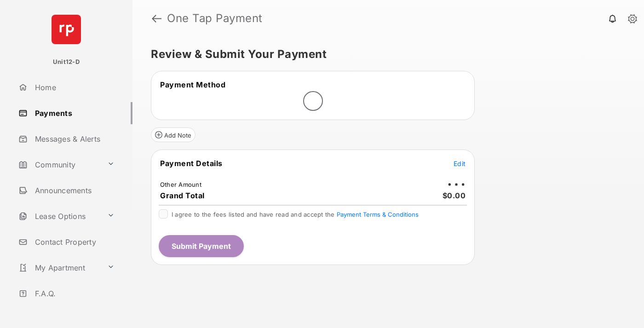 This screenshot has width=644, height=328. I want to click on span: I agree to the fees listed and have read and accept the, so click(295, 214).